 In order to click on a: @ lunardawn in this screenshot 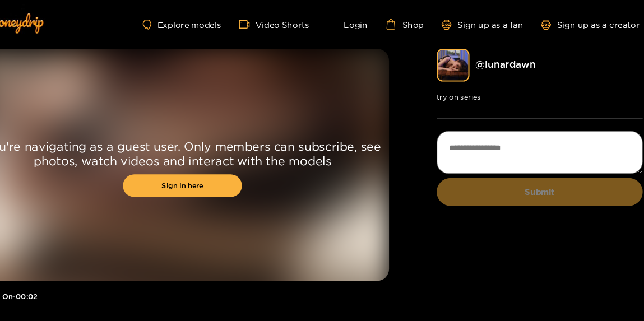, I will do `click(506, 60)`.